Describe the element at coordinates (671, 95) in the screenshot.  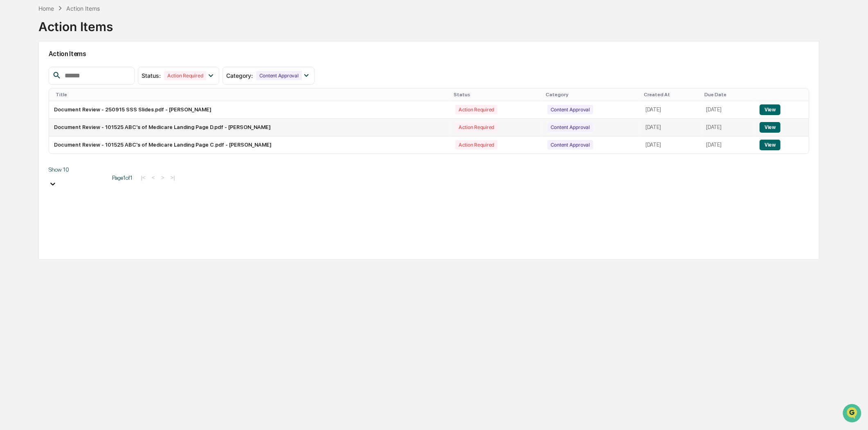
I see `div: Created At` at that location.